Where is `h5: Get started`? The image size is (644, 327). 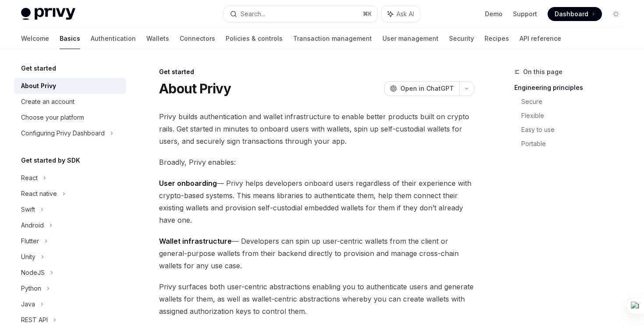 h5: Get started is located at coordinates (39, 69).